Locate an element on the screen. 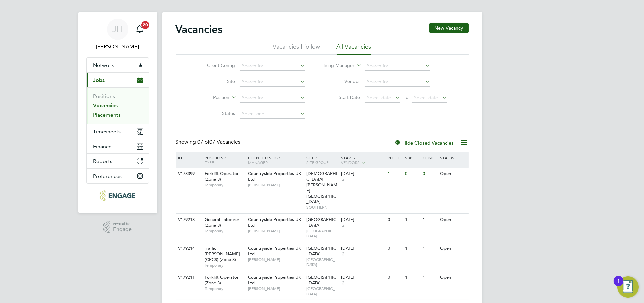 This screenshot has height=303, width=644. h2: Vacancies is located at coordinates (199, 29).